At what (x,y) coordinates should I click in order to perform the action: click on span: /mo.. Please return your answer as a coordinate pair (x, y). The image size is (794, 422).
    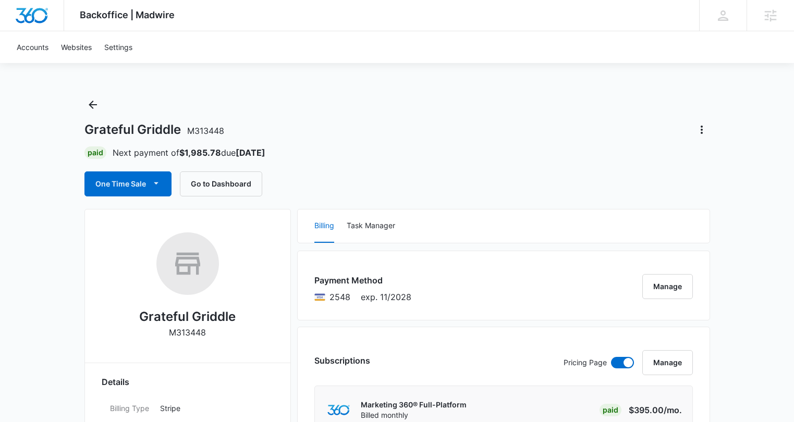
    Looking at the image, I should click on (672, 410).